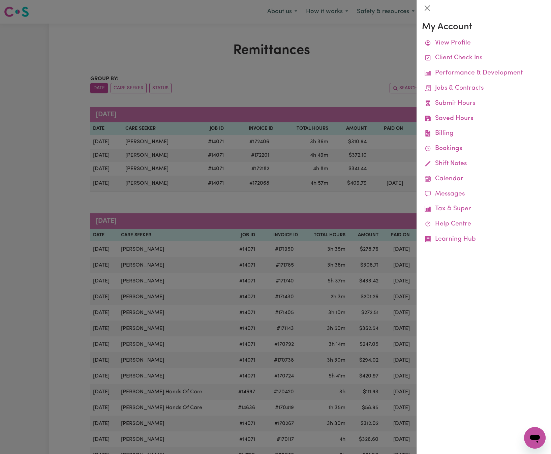 The image size is (551, 454). I want to click on a: Bookings, so click(484, 149).